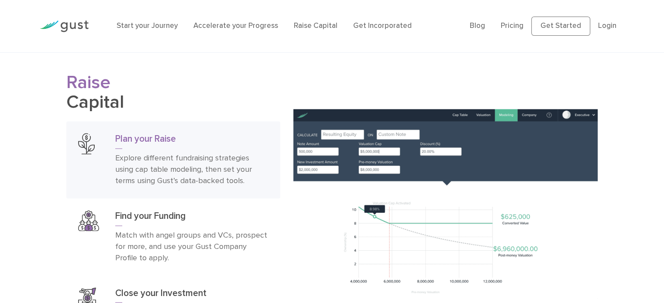  I want to click on a: Blog, so click(477, 26).